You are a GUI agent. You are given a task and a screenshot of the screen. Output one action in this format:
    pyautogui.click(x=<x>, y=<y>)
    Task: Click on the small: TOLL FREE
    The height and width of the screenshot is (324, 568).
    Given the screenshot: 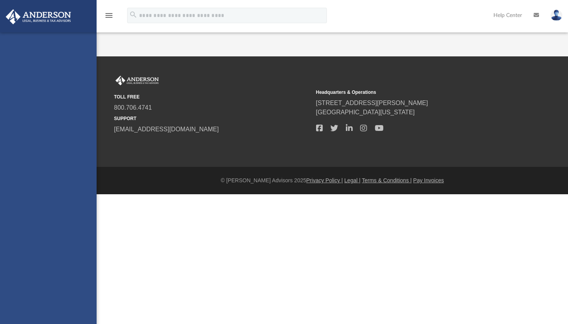 What is the action you would take?
    pyautogui.click(x=212, y=97)
    